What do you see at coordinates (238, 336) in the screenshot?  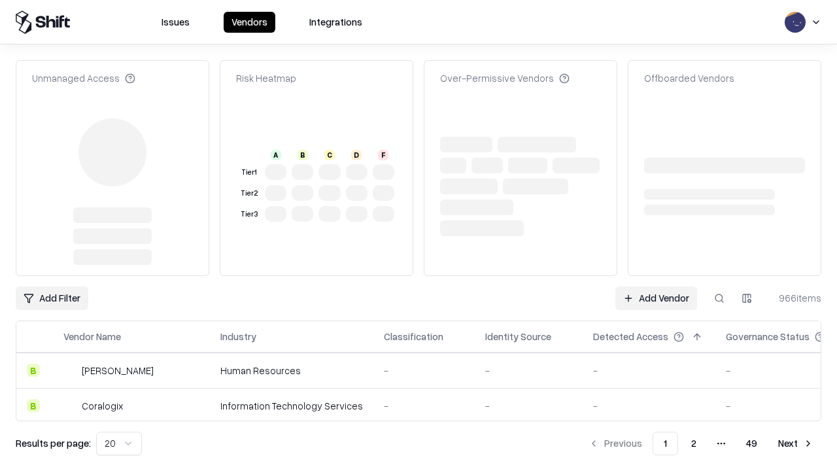 I see `div: Industry` at bounding box center [238, 336].